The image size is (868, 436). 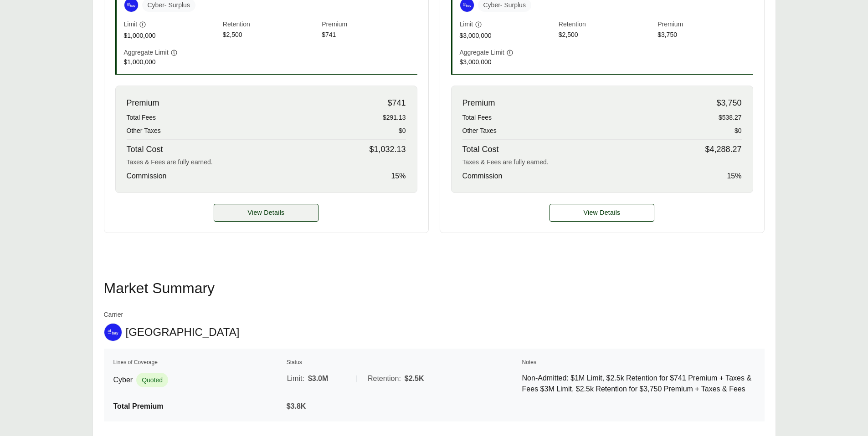 What do you see at coordinates (434, 289) in the screenshot?
I see `h2: Market Summary` at bounding box center [434, 289].